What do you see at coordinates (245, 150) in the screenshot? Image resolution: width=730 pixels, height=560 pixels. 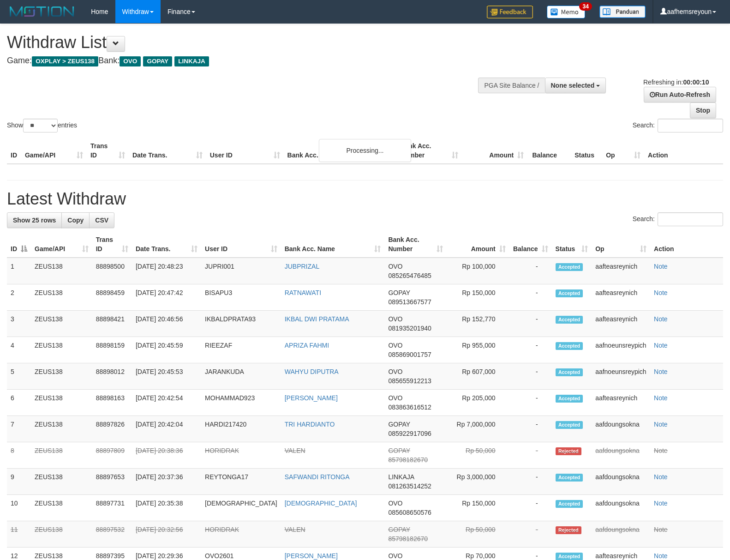 I see `th: User ID` at bounding box center [245, 150].